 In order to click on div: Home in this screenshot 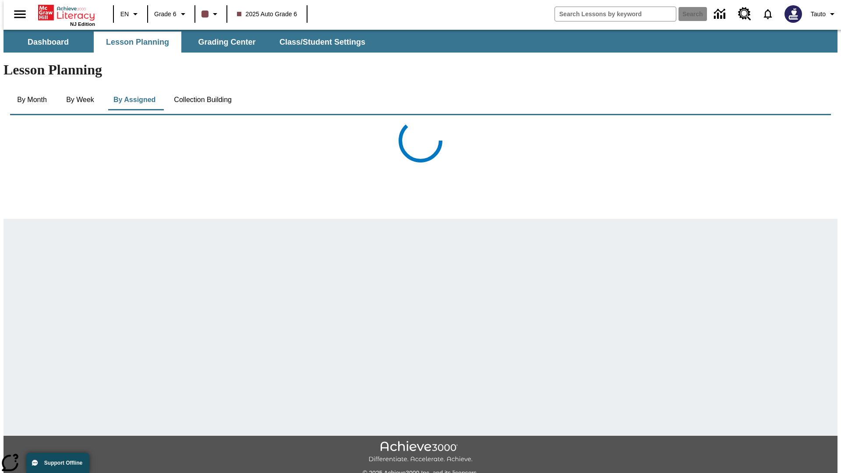, I will do `click(67, 15)`.